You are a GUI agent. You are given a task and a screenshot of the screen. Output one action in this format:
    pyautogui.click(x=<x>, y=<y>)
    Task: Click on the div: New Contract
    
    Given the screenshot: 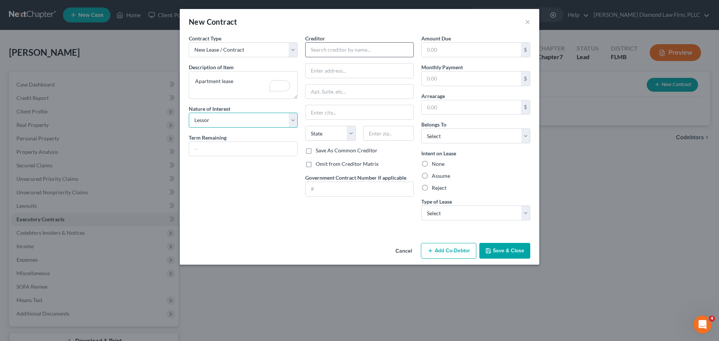 What is the action you would take?
    pyautogui.click(x=213, y=22)
    